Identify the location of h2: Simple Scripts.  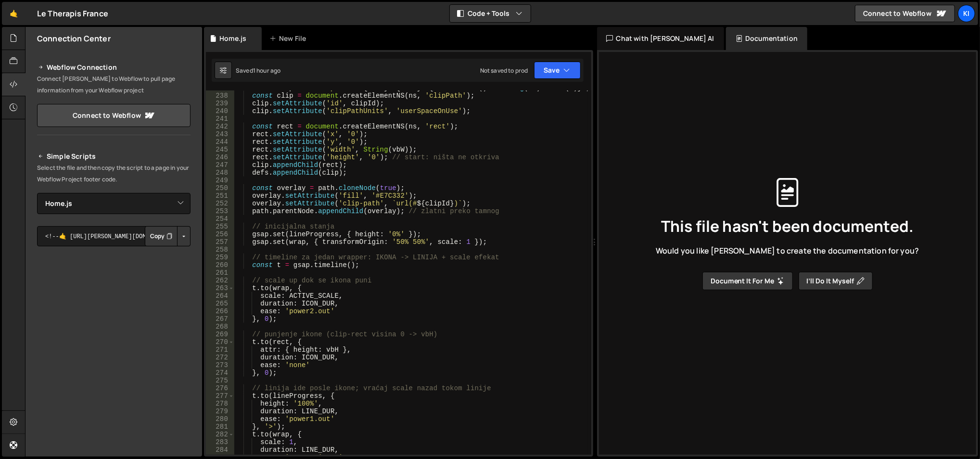
(114, 157).